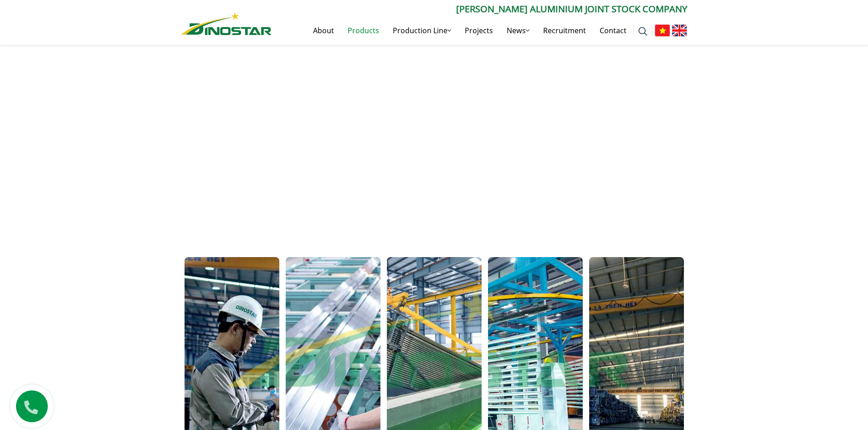 This screenshot has height=430, width=868. I want to click on a: Projects, so click(479, 30).